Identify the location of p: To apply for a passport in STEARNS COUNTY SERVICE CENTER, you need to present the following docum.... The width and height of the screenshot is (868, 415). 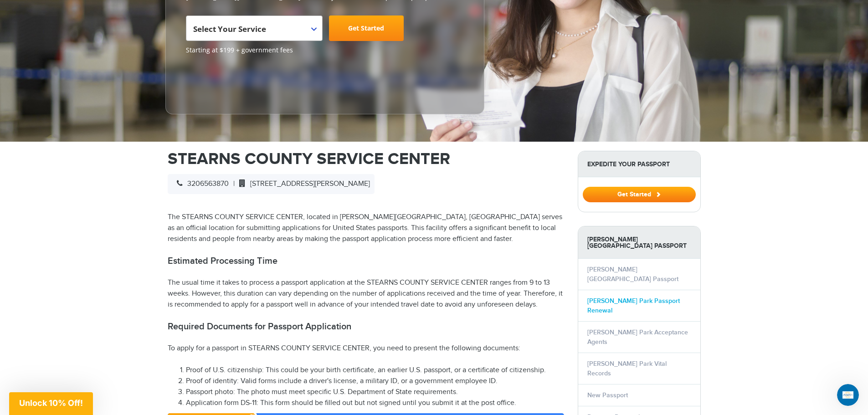
(365, 348).